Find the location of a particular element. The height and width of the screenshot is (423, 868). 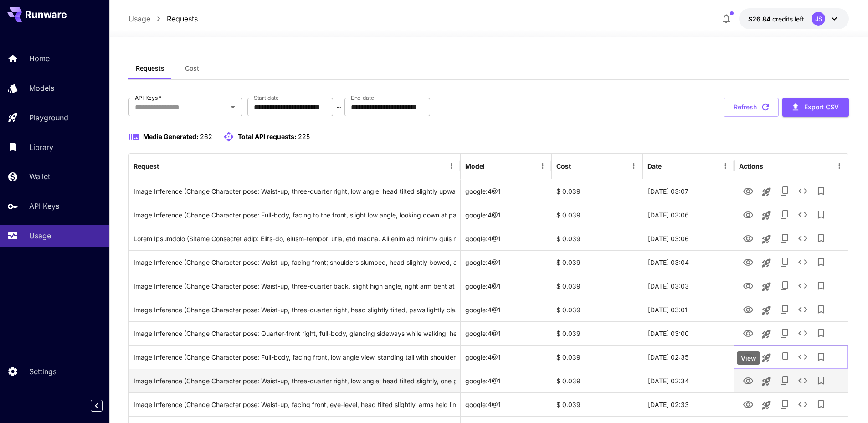

div: 25 Sep, 2025 03:03 is located at coordinates (689, 285).